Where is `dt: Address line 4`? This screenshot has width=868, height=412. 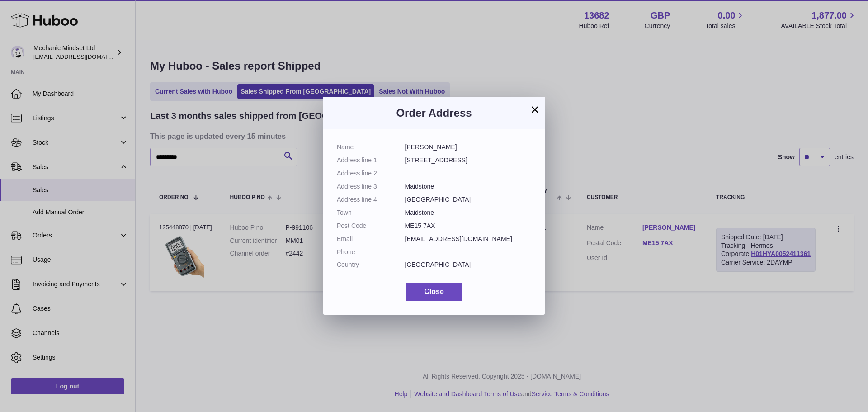 dt: Address line 4 is located at coordinates (371, 200).